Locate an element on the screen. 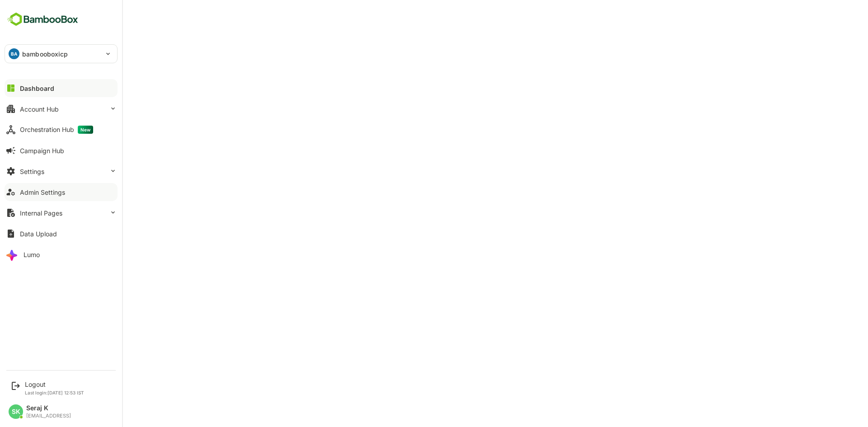  button: Account Hub is located at coordinates (61, 109).